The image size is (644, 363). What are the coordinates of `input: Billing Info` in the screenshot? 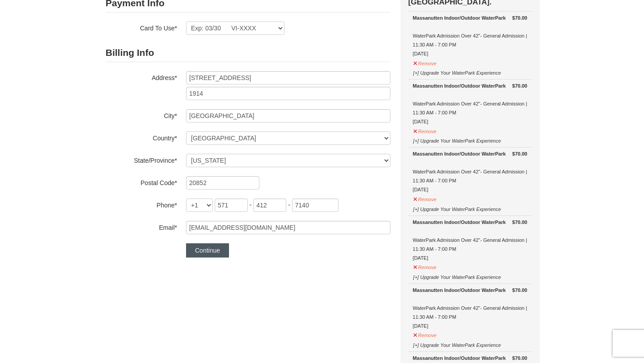 It's located at (288, 78).